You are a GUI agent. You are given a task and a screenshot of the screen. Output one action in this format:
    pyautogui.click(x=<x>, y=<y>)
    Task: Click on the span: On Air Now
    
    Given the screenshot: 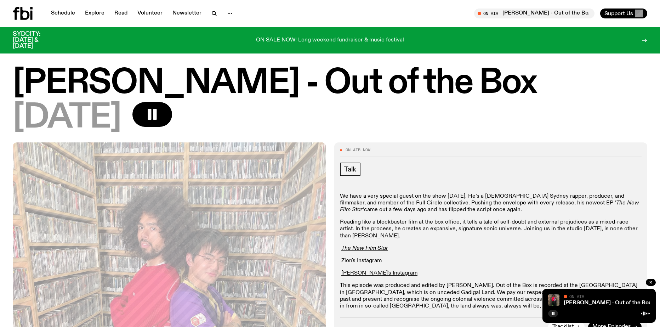 What is the action you would take?
    pyautogui.click(x=358, y=150)
    